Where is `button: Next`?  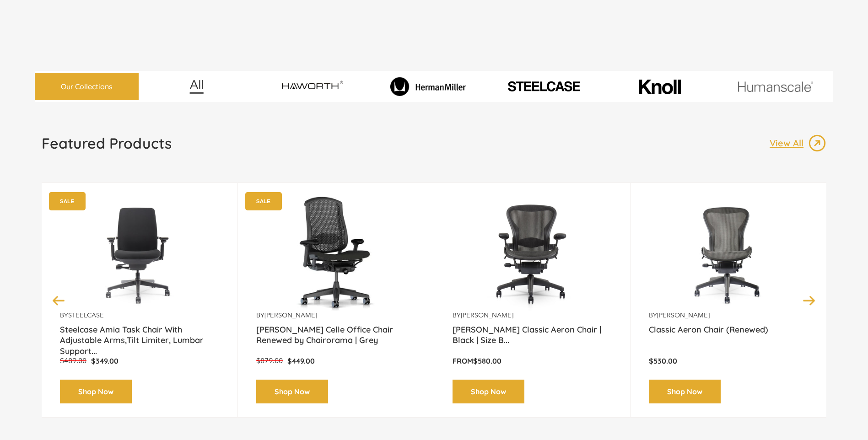
button: Next is located at coordinates (809, 300).